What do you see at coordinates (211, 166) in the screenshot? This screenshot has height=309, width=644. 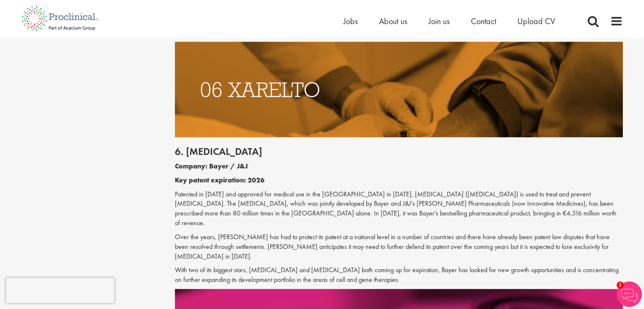 I see `b: Company: Bayer / J&J` at bounding box center [211, 166].